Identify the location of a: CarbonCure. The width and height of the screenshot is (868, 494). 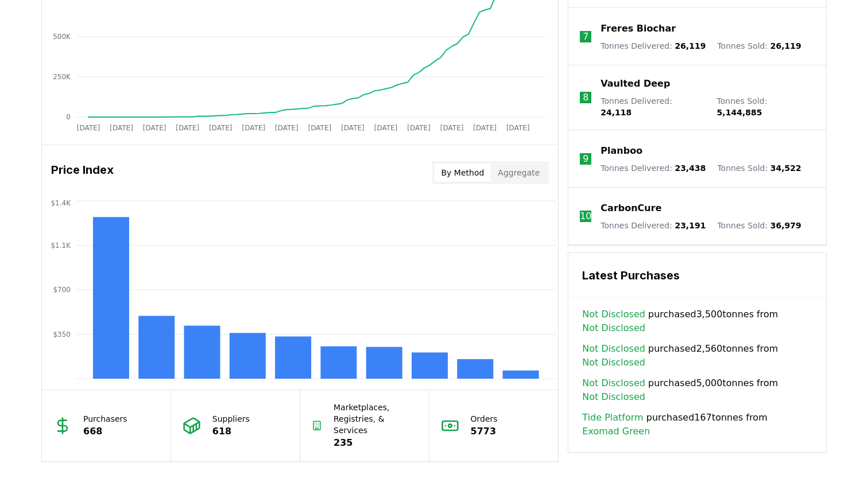
(631, 209).